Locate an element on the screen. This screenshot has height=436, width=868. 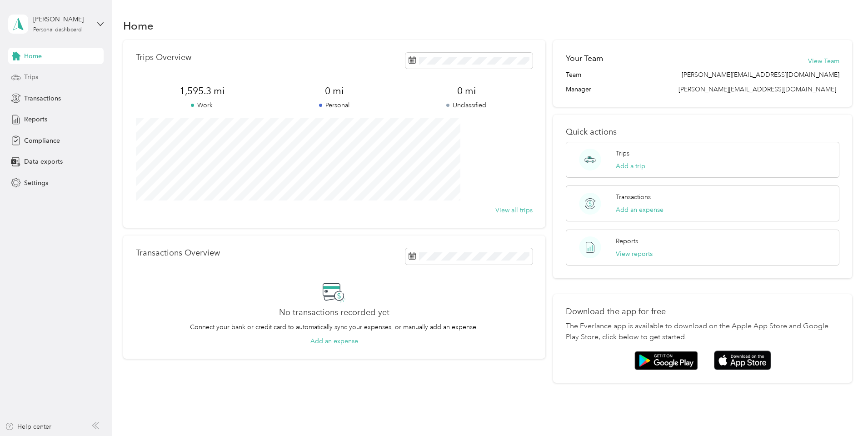
p: Work is located at coordinates (202, 105).